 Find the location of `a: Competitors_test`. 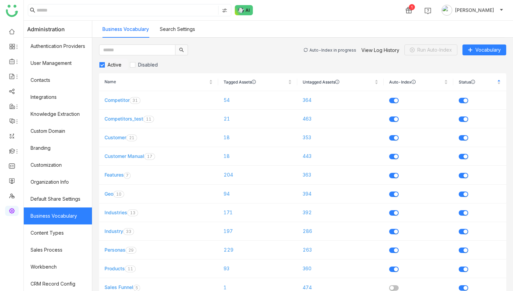

a: Competitors_test is located at coordinates (124, 118).